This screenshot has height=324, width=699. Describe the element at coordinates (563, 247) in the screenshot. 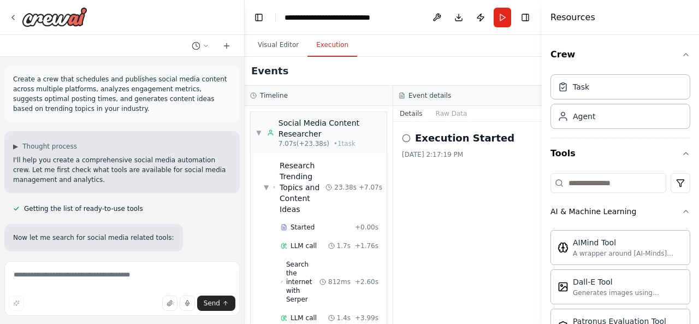

I see `img: Aimindtool` at that location.